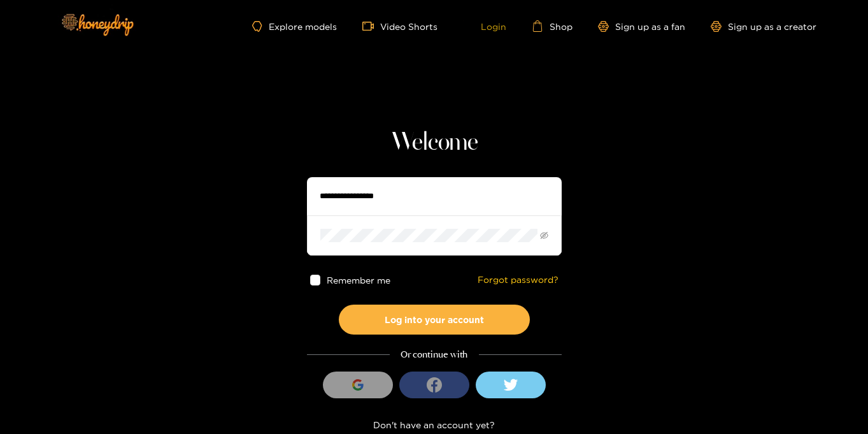 The width and height of the screenshot is (868, 434). I want to click on span: video-camera, so click(371, 26).